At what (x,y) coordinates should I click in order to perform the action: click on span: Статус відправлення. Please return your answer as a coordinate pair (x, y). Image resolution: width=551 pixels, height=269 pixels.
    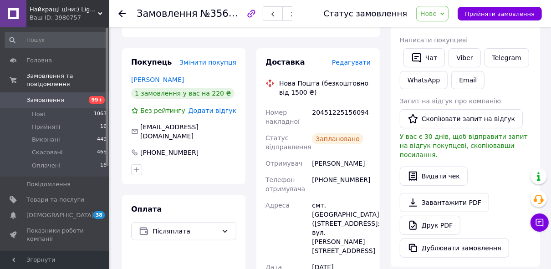
    Looking at the image, I should click on (288, 142).